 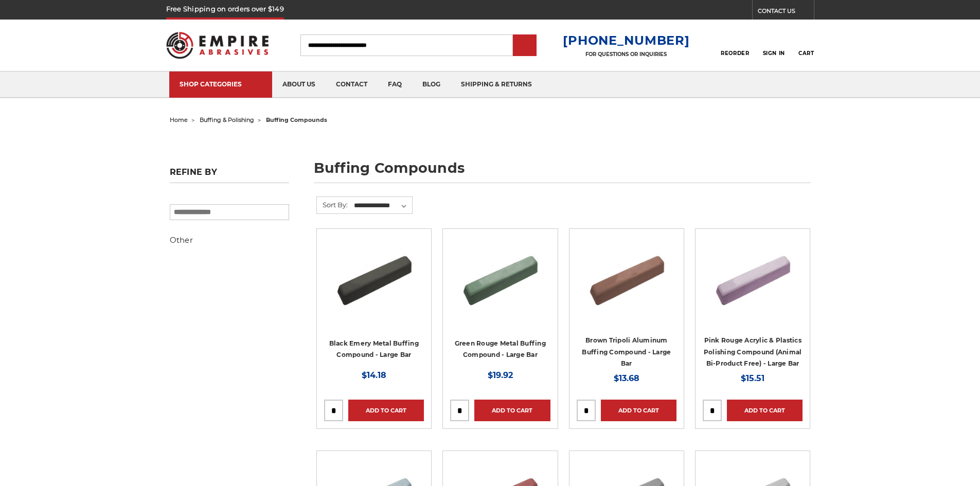 What do you see at coordinates (501, 349) in the screenshot?
I see `a: Green Rouge Metal Buffing Compound - Large Bar` at bounding box center [501, 349].